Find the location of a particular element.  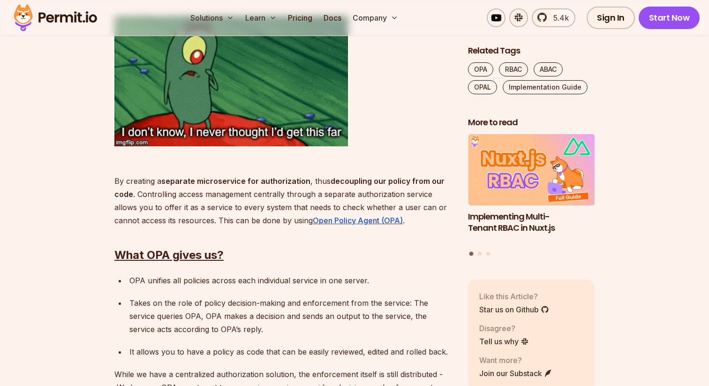

h2: Related Tags is located at coordinates (531, 51).